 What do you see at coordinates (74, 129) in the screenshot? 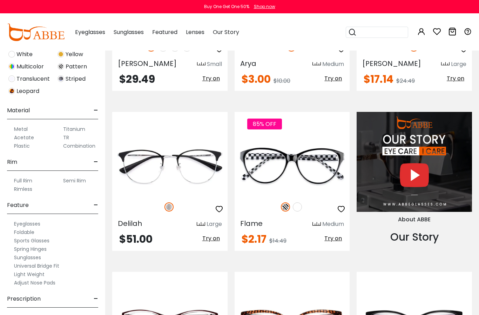
I see `label: Titanium` at bounding box center [74, 129].